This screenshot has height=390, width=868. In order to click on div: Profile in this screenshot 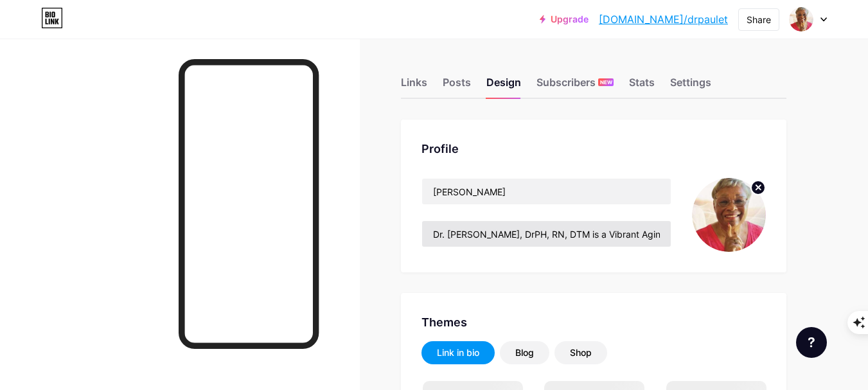, I will do `click(593, 148)`.